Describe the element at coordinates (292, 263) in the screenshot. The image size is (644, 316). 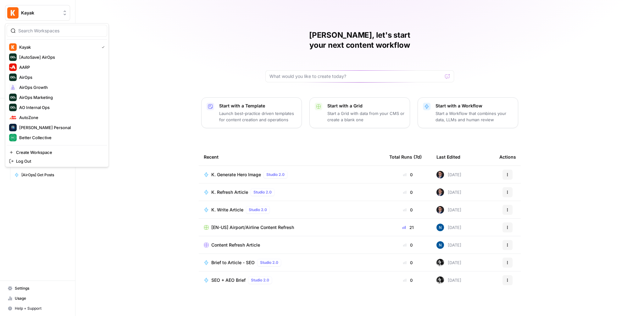
I see `a: Brief to Article - SEOStudio 2.0` at that location.